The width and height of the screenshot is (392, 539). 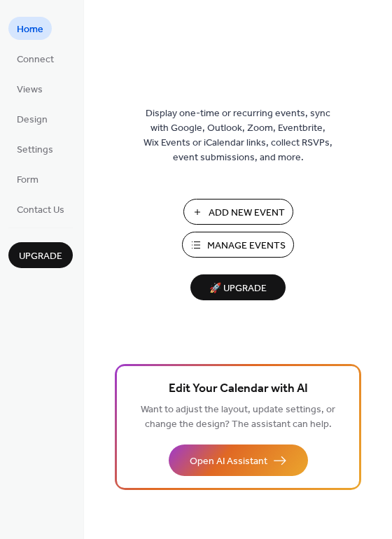 What do you see at coordinates (40, 254) in the screenshot?
I see `button: Upgrade` at bounding box center [40, 254].